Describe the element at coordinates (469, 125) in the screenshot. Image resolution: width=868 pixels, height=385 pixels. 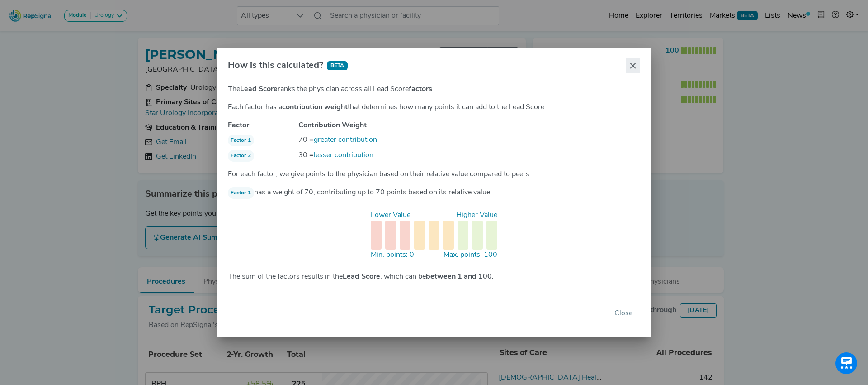
I see `div: Contribution Weight` at that location.